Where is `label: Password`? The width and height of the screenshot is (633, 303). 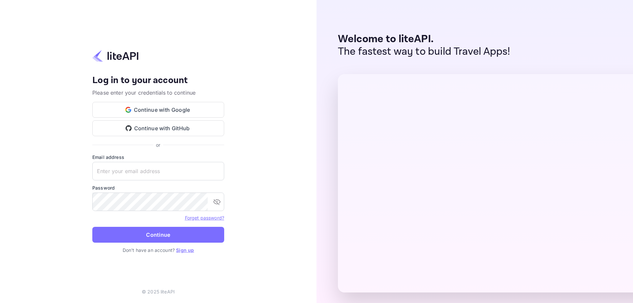 label: Password is located at coordinates (158, 188).